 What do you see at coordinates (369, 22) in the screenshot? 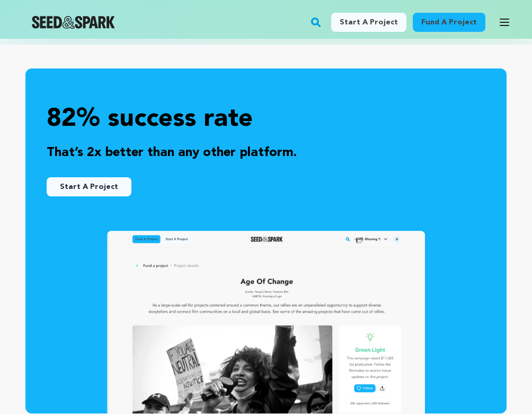
I see `a: Start a project` at bounding box center [369, 22].